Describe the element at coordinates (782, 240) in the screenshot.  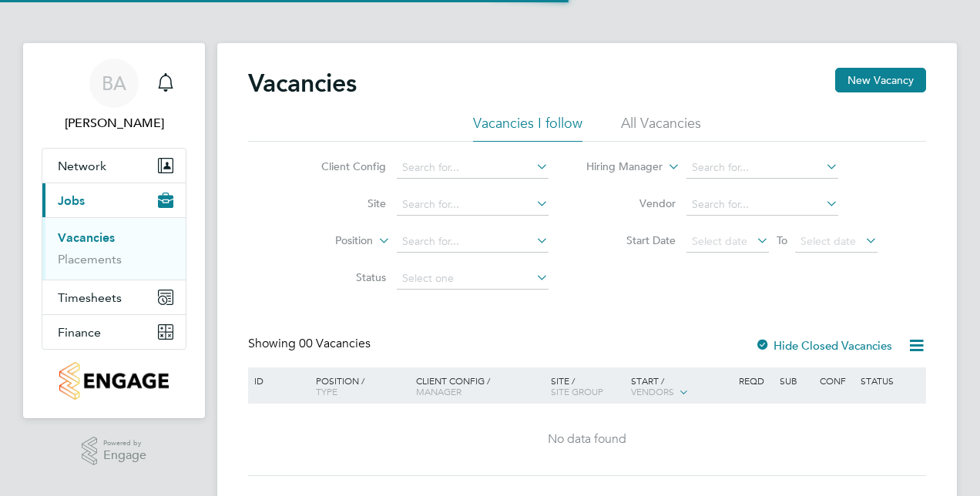
I see `span: To` at that location.